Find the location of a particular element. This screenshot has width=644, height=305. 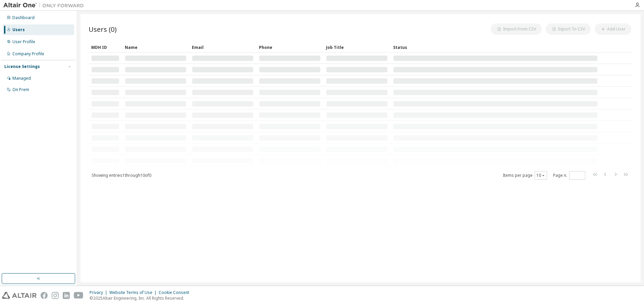

span: Showing entries 1 through 10 of 0 is located at coordinates (121, 175).